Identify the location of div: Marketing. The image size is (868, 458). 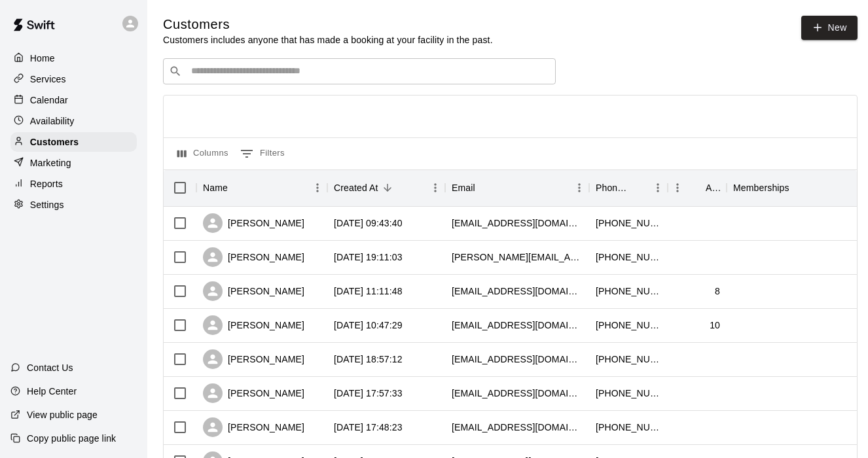
(74, 163).